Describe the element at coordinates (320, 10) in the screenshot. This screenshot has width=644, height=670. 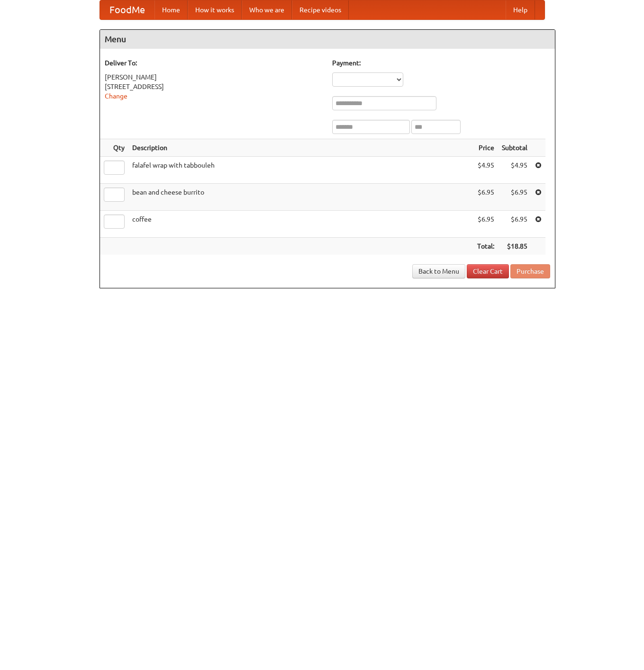
I see `a: Recipe videos` at that location.